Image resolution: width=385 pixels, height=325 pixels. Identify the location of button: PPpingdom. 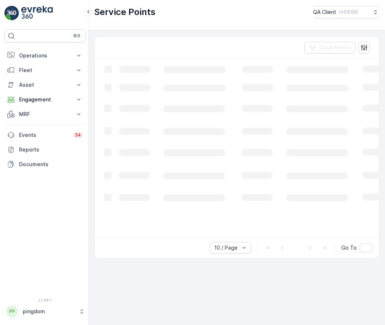
(45, 312).